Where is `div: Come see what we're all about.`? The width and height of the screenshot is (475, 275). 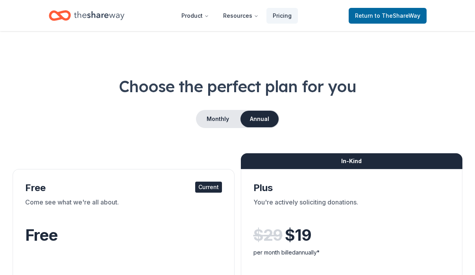 div: Come see what we're all about. is located at coordinates (124, 208).